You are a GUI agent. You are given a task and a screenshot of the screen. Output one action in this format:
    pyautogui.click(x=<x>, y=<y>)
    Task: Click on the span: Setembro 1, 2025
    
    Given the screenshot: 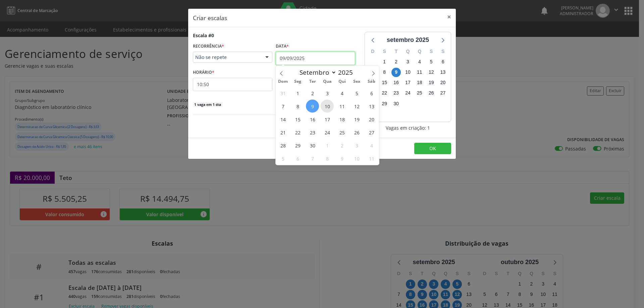 What is the action you would take?
    pyautogui.click(x=297, y=93)
    